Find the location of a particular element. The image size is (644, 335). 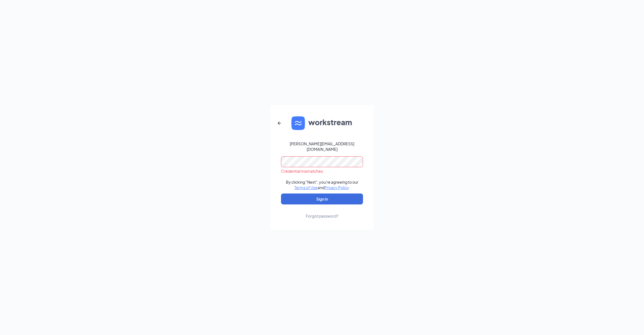

a: Terms of Use is located at coordinates (306, 187).